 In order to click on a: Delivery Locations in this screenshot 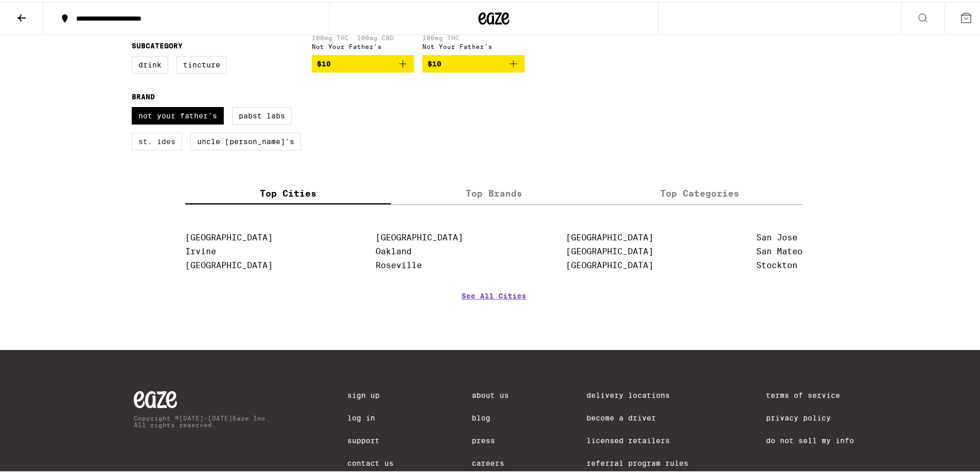, I will do `click(637, 394)`.